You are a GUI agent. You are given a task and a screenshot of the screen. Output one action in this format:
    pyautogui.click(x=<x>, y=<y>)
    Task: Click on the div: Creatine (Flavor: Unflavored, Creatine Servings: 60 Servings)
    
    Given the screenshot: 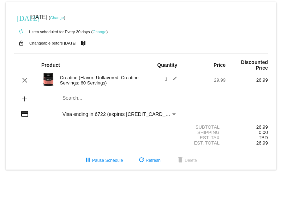 What is the action you would take?
    pyautogui.click(x=99, y=80)
    